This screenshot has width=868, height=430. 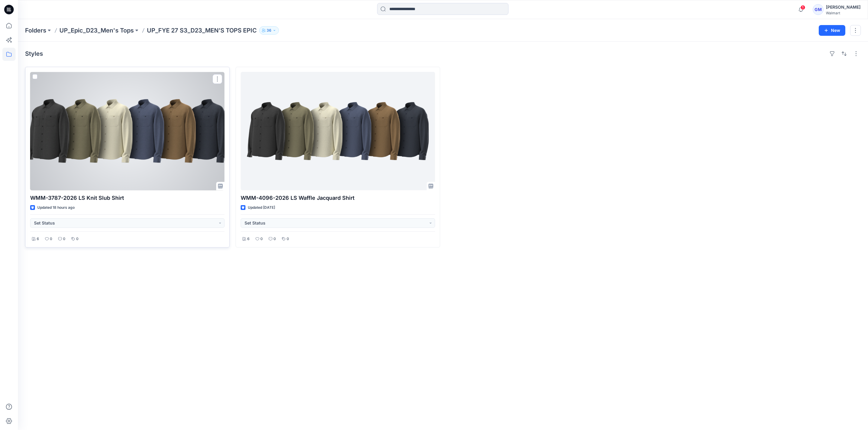 I want to click on a: Folders, so click(x=36, y=30).